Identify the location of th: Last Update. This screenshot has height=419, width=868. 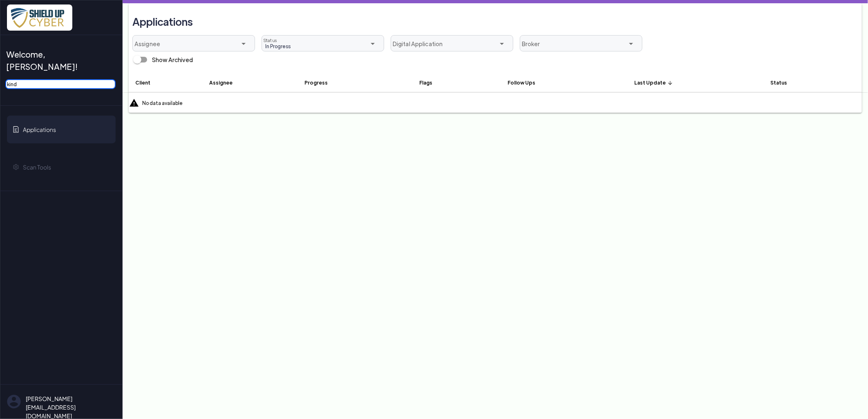
(696, 82).